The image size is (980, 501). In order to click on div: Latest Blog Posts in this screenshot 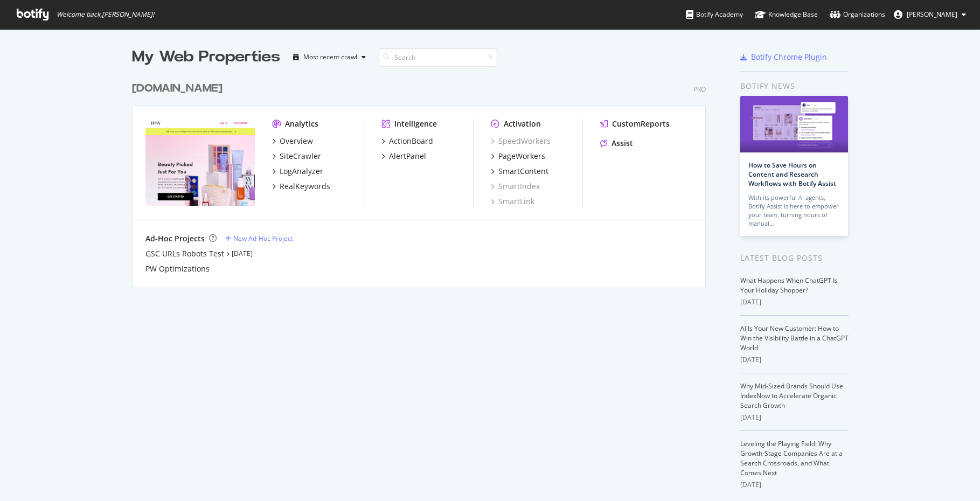, I will do `click(793, 258)`.